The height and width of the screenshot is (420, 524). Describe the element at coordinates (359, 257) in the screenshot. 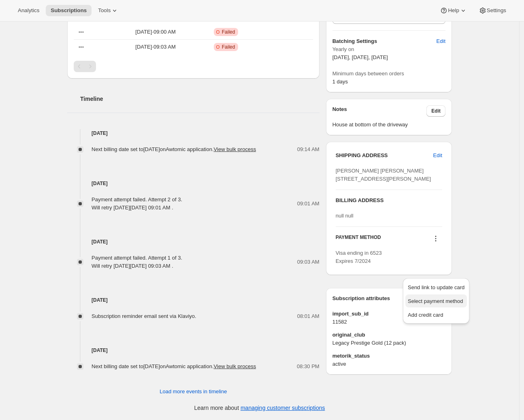

I see `span: Visa ending in 6523 Expires 7/2024` at that location.